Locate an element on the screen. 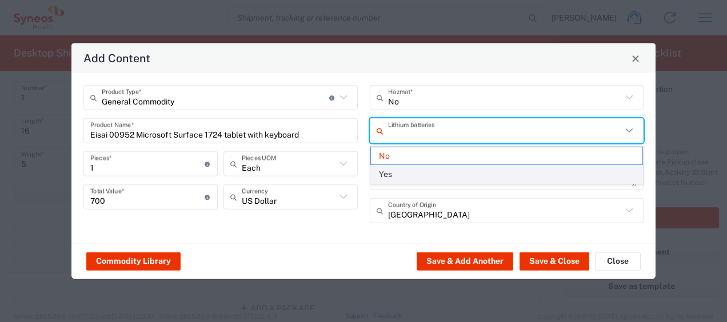 The width and height of the screenshot is (727, 322). button: Save & Add Another is located at coordinates (465, 261).